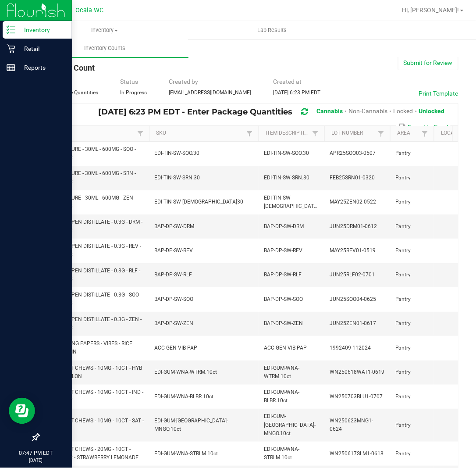 This screenshot has width=476, height=468. Describe the element at coordinates (90, 133) in the screenshot. I see `a: ItemSortable` at that location.